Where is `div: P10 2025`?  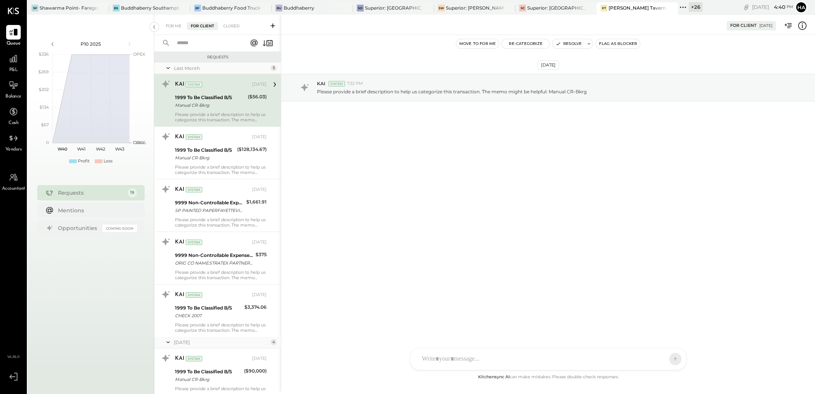 div: P10 2025 is located at coordinates (91, 44).